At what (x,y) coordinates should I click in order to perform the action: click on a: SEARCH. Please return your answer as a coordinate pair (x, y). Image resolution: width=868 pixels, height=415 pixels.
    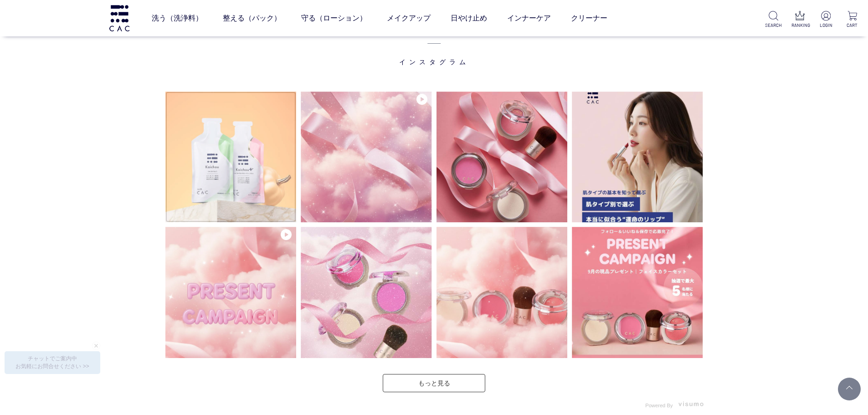
    Looking at the image, I should click on (774, 19).